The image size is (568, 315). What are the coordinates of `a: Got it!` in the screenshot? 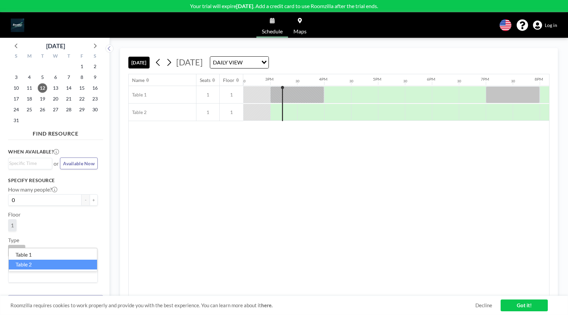 It's located at (524, 305).